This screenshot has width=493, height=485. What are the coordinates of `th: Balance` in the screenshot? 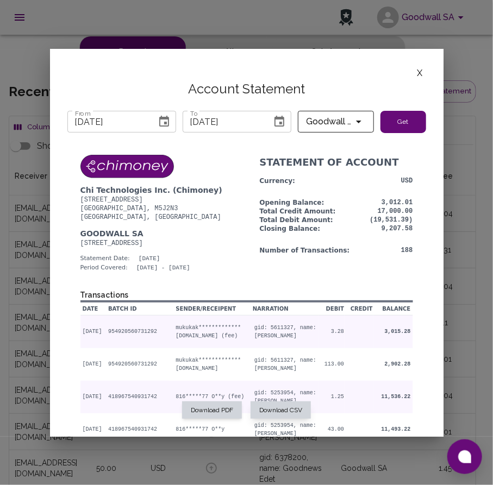 It's located at (393, 309).